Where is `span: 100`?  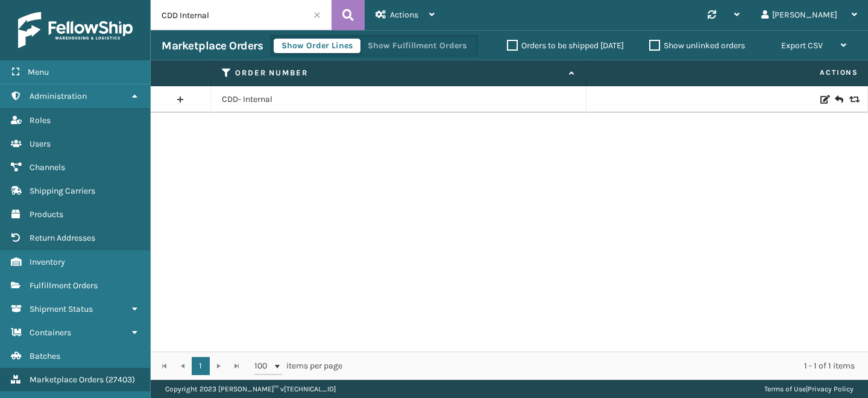
span: 100 is located at coordinates (264, 366).